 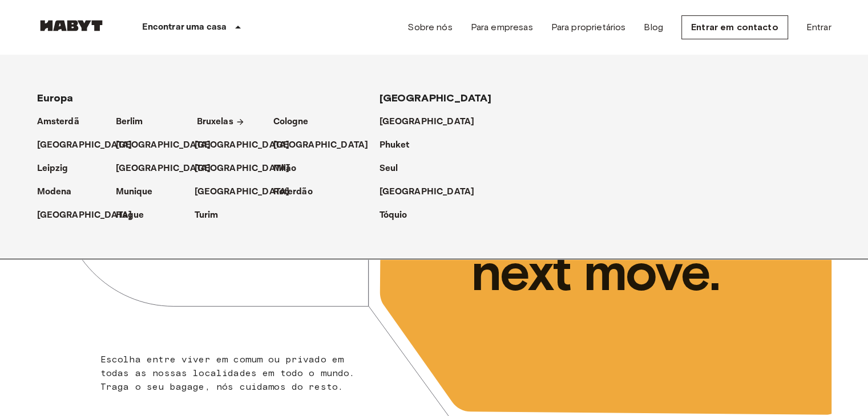 I want to click on p: Encontrar uma casa, so click(x=184, y=27).